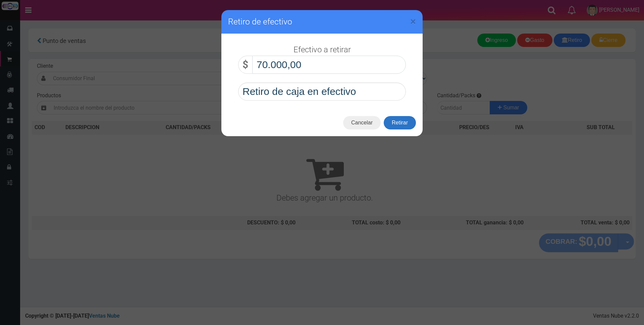  What do you see at coordinates (413, 21) in the screenshot?
I see `button: Close` at bounding box center [413, 21].